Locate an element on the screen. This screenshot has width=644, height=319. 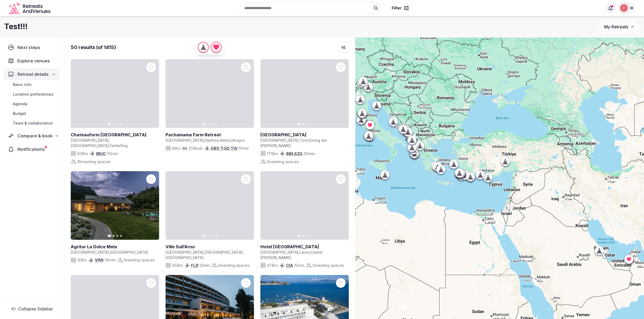
a: CIA is located at coordinates (290, 265).